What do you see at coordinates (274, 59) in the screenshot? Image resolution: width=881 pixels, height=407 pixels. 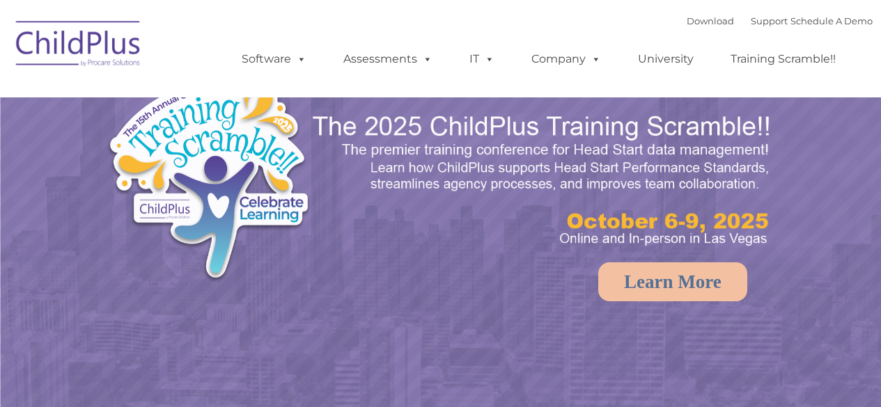 I see `a: Software` at bounding box center [274, 59].